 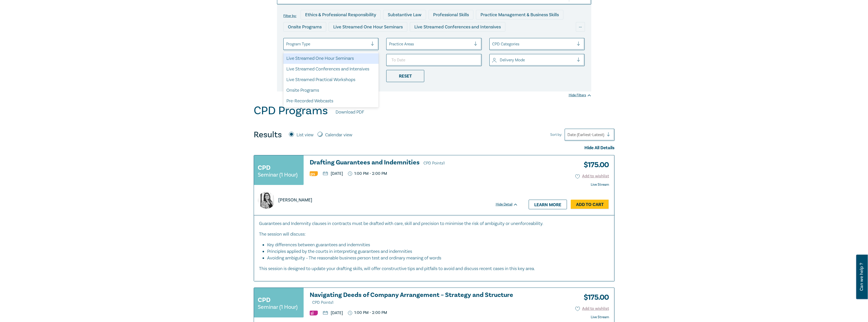 I want to click on div: 10 CPD Point Packages, so click(x=455, y=39).